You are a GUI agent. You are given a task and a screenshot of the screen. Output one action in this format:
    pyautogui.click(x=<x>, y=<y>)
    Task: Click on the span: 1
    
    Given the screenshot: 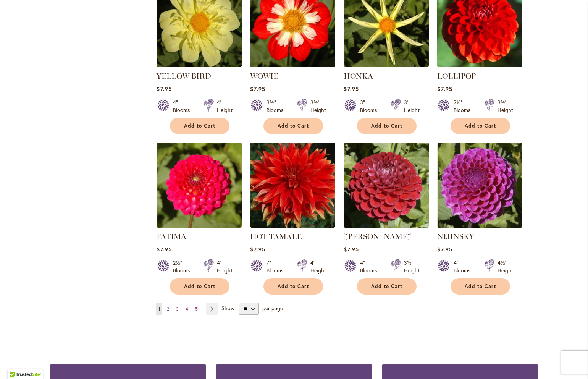 What is the action you would take?
    pyautogui.click(x=159, y=309)
    